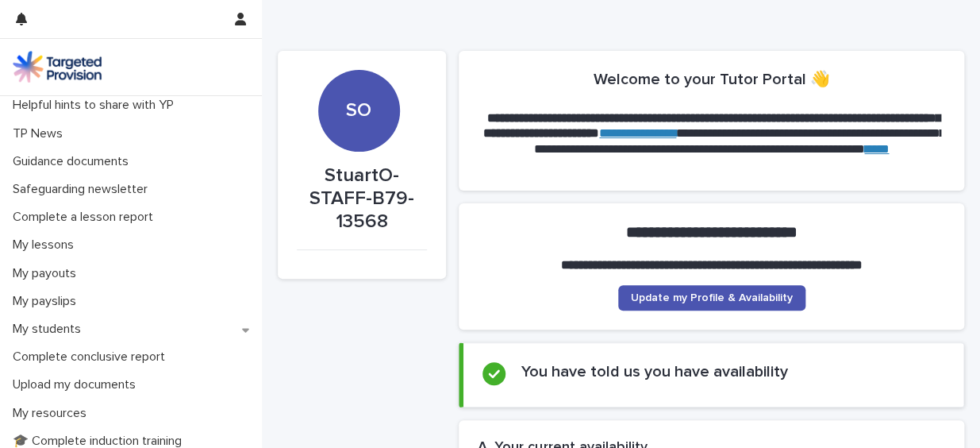 Image resolution: width=980 pixels, height=448 pixels. Describe the element at coordinates (96, 105) in the screenshot. I see `p: Helpful hints to share with YP` at that location.